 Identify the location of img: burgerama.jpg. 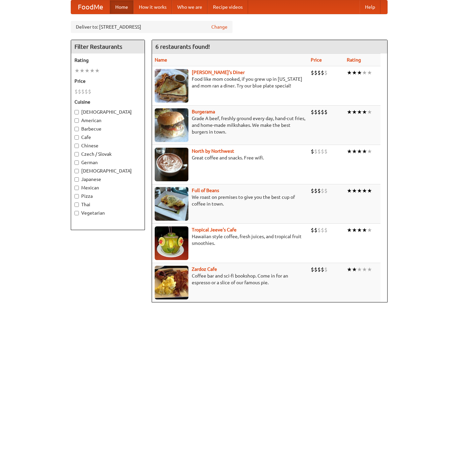
(171, 125).